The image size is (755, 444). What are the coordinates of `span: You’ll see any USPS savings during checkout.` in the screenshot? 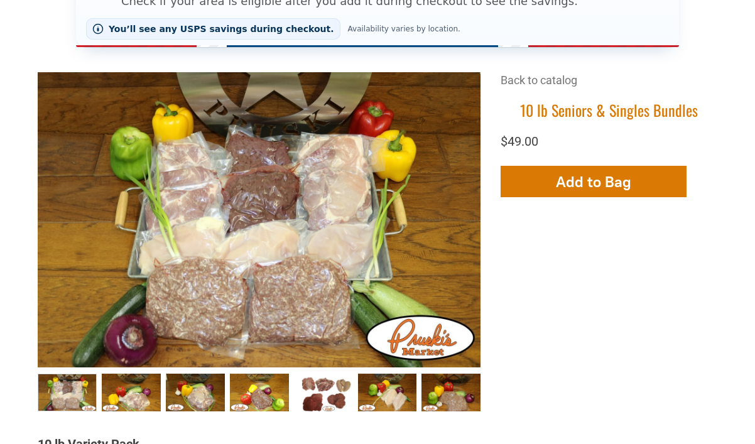 It's located at (221, 29).